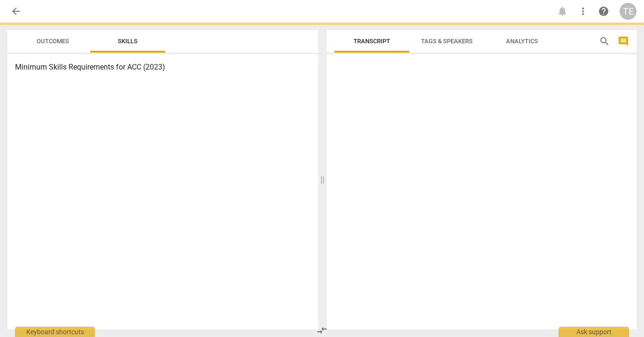 The height and width of the screenshot is (337, 644). Describe the element at coordinates (623, 41) in the screenshot. I see `span: comment` at that location.